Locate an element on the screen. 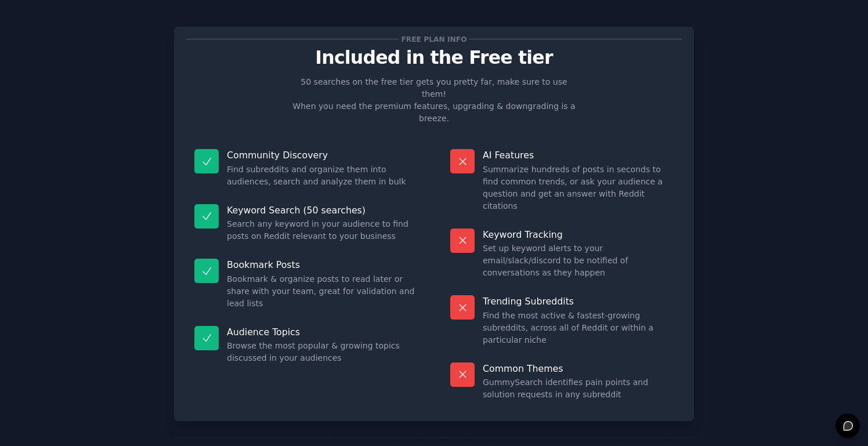 The image size is (868, 446). p: Keyword Tracking is located at coordinates (578, 234).